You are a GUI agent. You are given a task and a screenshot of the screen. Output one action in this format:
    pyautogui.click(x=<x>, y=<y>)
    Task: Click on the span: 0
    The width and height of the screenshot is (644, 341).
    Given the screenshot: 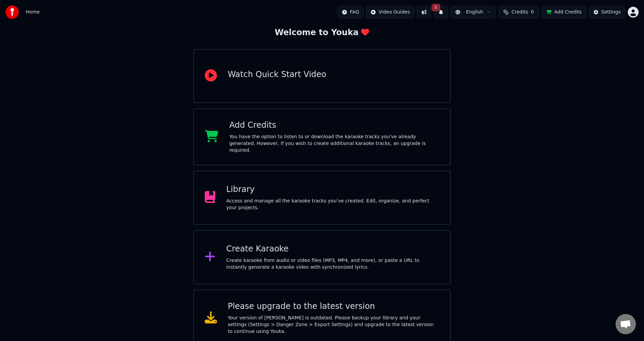 What is the action you would take?
    pyautogui.click(x=532, y=12)
    